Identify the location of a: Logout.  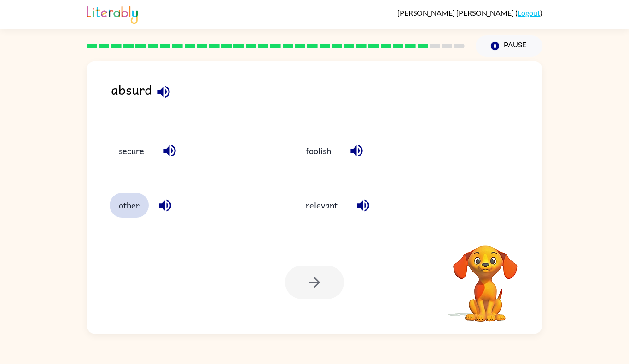
(529, 12).